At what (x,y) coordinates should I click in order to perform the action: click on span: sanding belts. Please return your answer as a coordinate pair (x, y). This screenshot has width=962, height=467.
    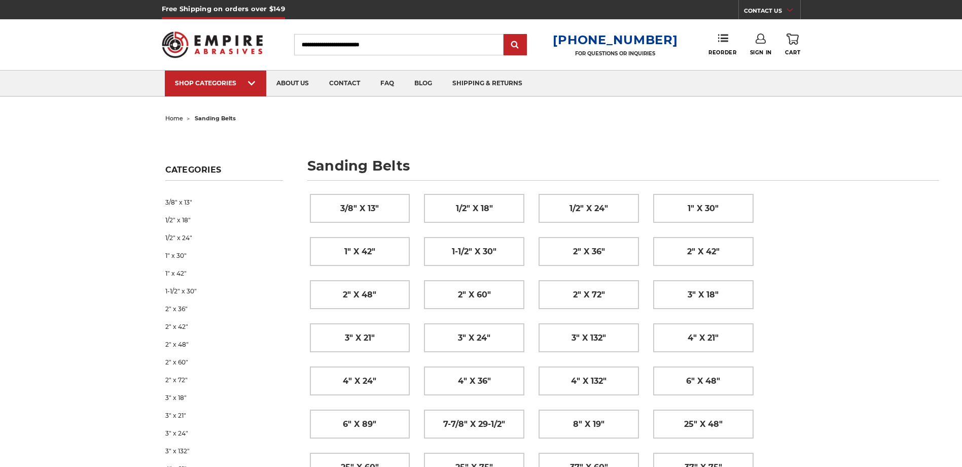
    Looking at the image, I should click on (215, 118).